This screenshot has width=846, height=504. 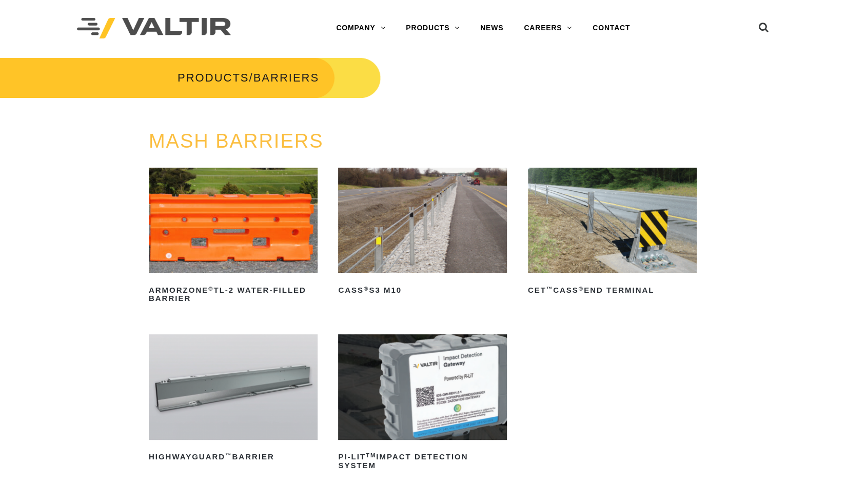 I want to click on h2: ArmorZone TL-2 Water-Filled Barrier, so click(x=233, y=294).